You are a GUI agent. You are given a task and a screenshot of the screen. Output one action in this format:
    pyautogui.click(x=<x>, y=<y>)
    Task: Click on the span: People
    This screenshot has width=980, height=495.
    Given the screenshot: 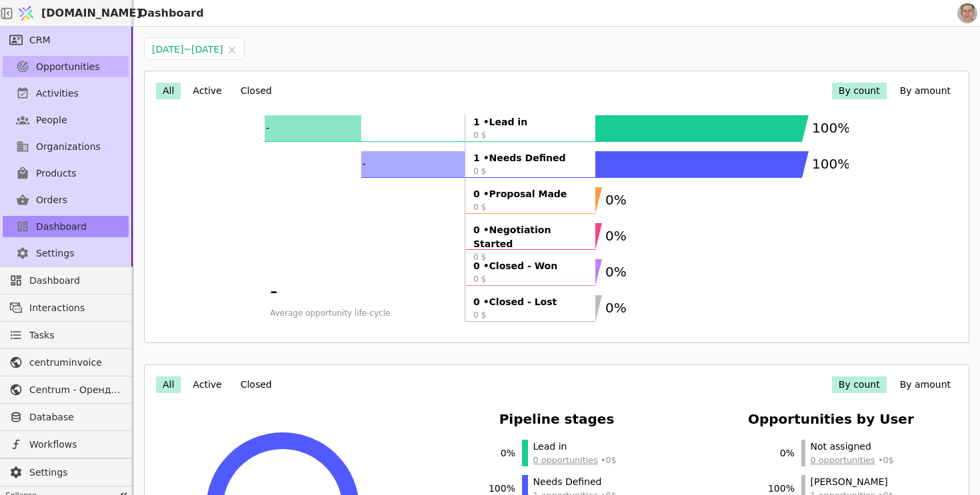 What is the action you would take?
    pyautogui.click(x=51, y=120)
    